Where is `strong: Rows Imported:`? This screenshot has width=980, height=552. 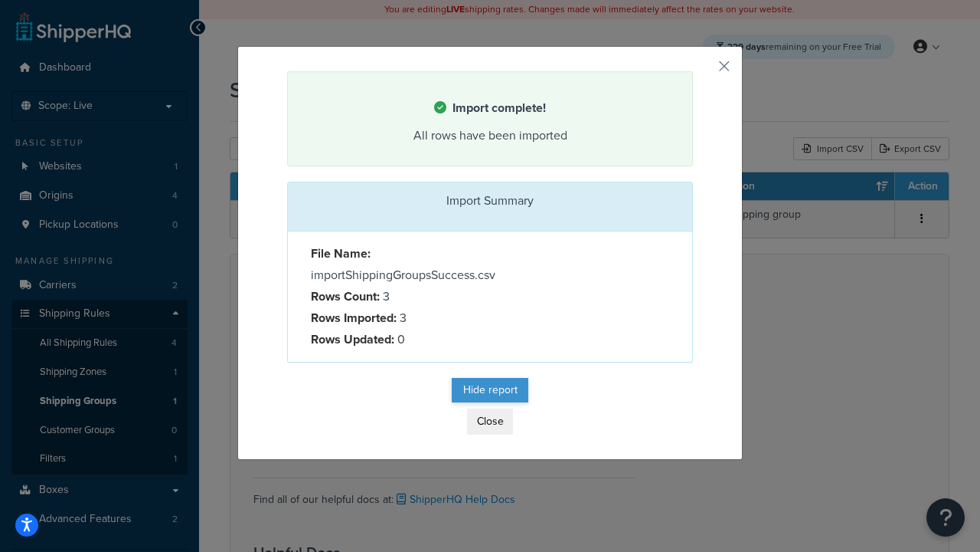
strong: Rows Imported: is located at coordinates (354, 318).